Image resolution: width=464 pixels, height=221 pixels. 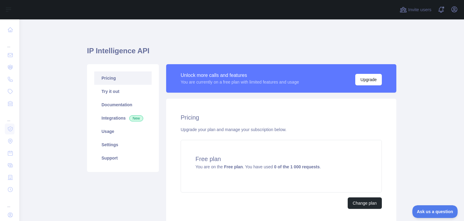 What do you see at coordinates (258, 167) in the screenshot?
I see `span: You are on the . You have used .` at bounding box center [258, 167].